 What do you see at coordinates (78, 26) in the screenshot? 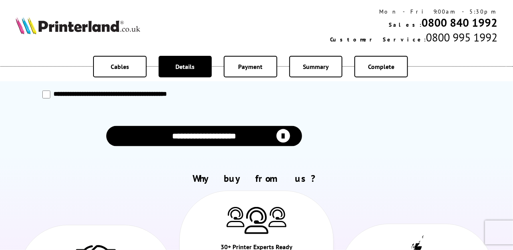
I see `img: Printerland Logo` at bounding box center [78, 26].